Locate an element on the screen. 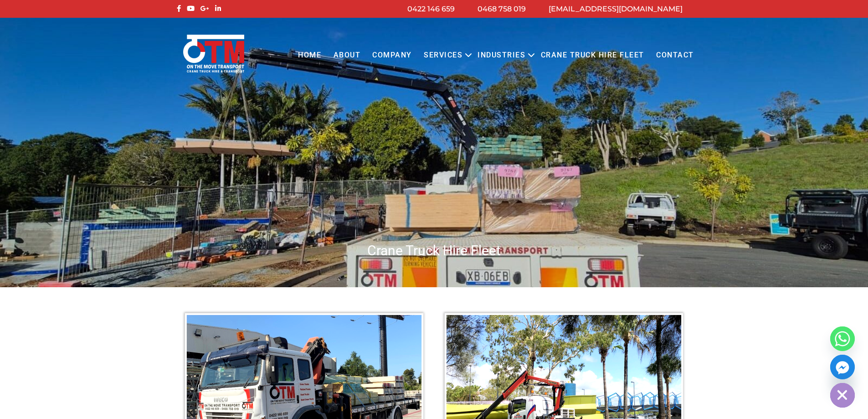  a: Home is located at coordinates (309, 55).